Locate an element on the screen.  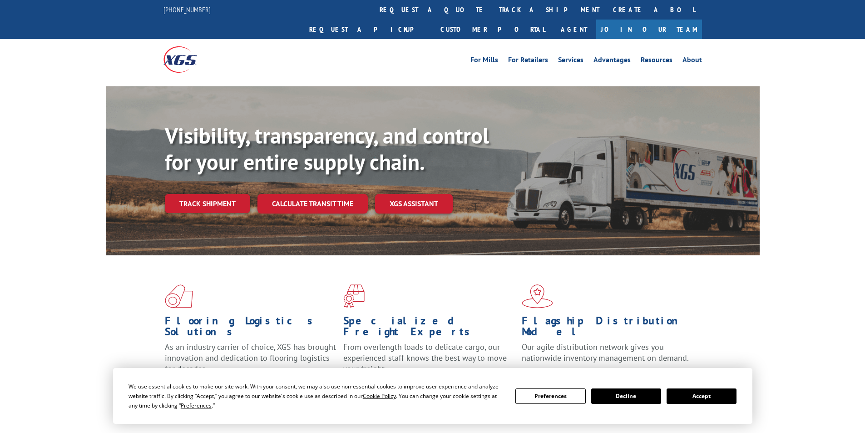
img: xgs-icon-flagship-distribution-model-red is located at coordinates (537, 296).